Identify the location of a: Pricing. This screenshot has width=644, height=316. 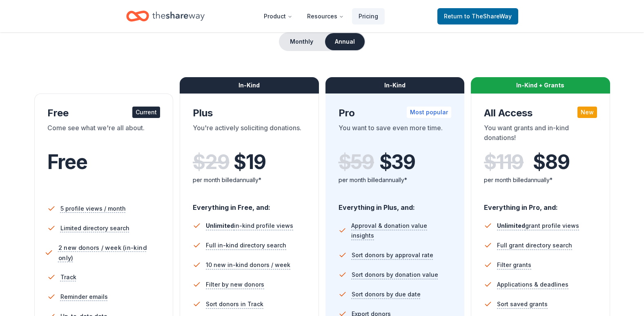
(368, 16).